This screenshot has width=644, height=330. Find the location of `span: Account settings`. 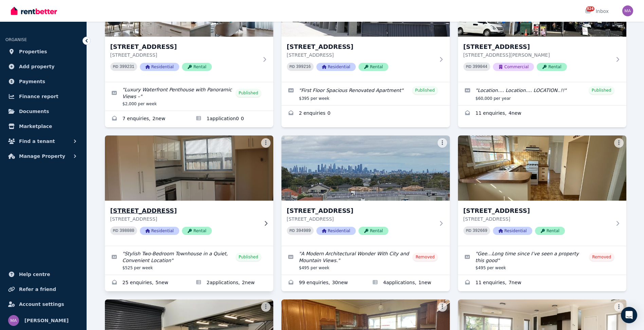

span: Account settings is located at coordinates (42, 304).